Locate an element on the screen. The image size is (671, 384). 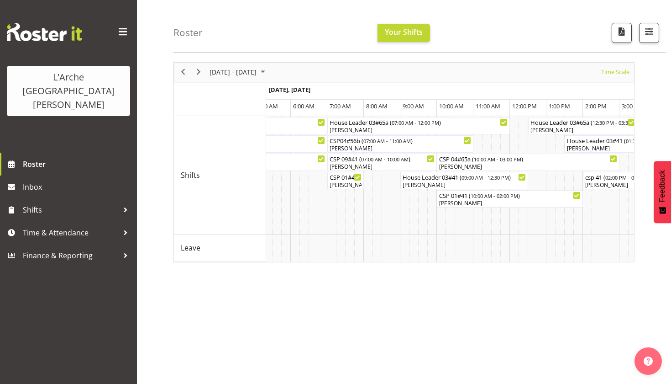
button: Feedback - Show survey is located at coordinates (663, 192).